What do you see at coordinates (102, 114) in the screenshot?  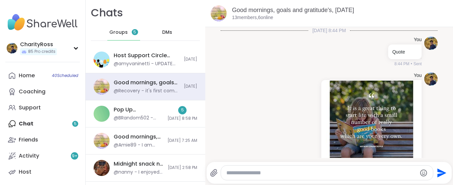 I see `img: Pop Up BRandomness Last Call, Sep 09` at bounding box center [102, 114].